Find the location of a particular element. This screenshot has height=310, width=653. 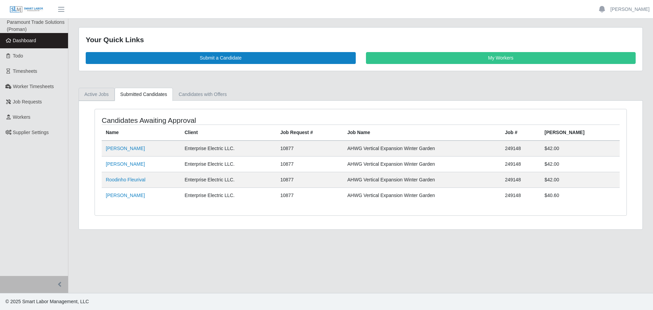

a: Submitted Candidates is located at coordinates (144, 94).